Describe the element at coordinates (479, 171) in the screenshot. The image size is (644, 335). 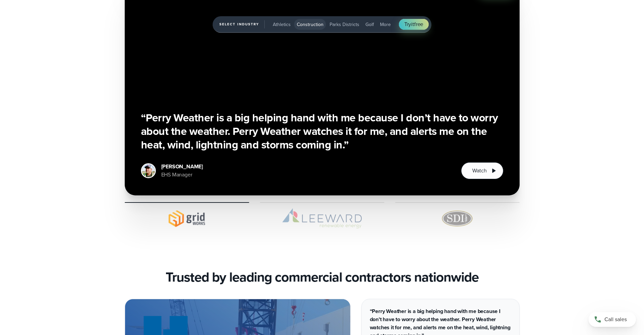
I see `span: Watch` at that location.